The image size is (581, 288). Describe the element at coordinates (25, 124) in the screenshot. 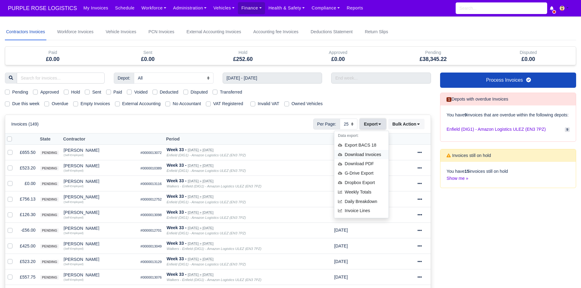

I see `h6: Invoices (149)` at that location.